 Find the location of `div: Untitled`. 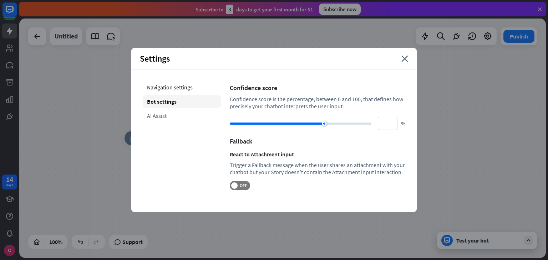

div: Untitled is located at coordinates (66, 36).